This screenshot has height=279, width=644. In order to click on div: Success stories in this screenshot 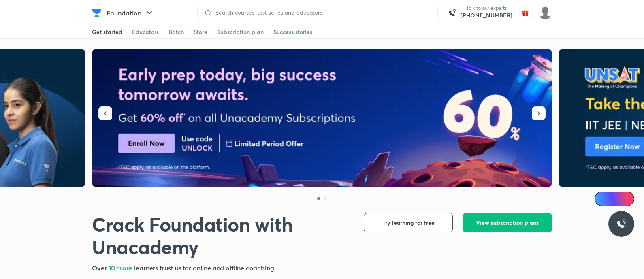, I will do `click(293, 32)`.